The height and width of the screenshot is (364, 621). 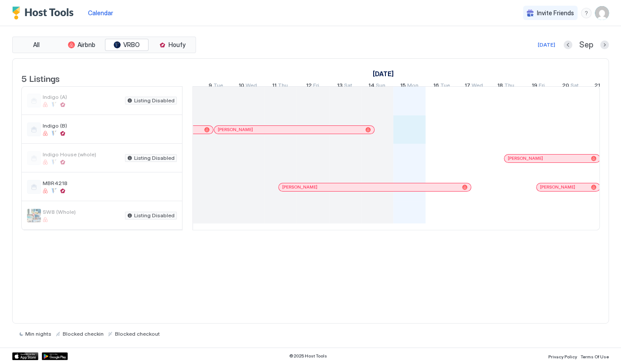 What do you see at coordinates (55, 356) in the screenshot?
I see `a: Google Play Store` at bounding box center [55, 356].